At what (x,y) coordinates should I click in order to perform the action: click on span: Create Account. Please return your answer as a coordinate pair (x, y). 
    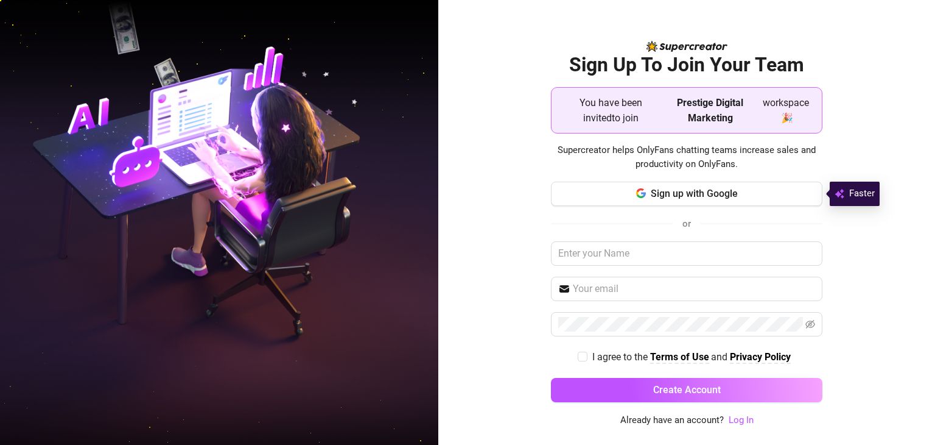
    Looking at the image, I should click on (687, 389).